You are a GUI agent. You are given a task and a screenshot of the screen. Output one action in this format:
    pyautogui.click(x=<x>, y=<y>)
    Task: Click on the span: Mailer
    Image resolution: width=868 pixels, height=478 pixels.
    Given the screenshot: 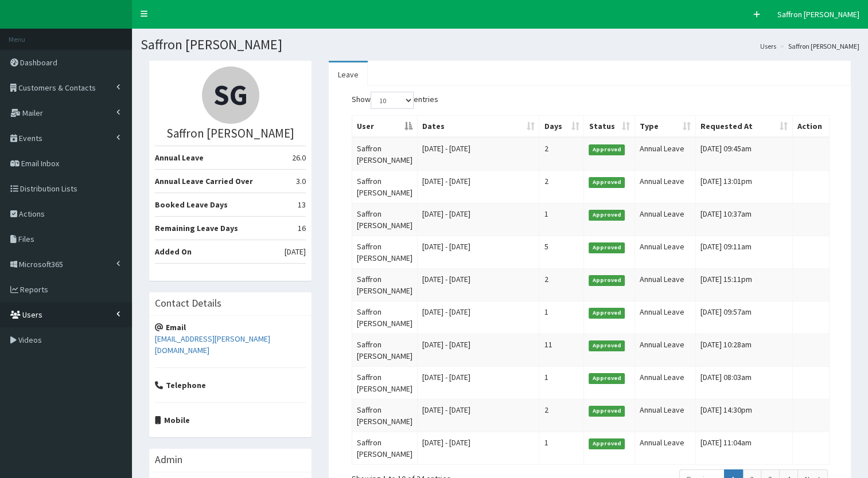 What is the action you would take?
    pyautogui.click(x=33, y=113)
    